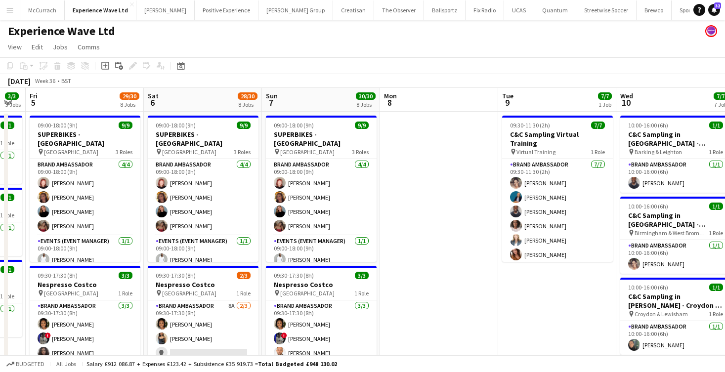 Image resolution: width=725 pixels, height=372 pixels. What do you see at coordinates (444, 10) in the screenshot?
I see `button: Ballsportz` at bounding box center [444, 10].